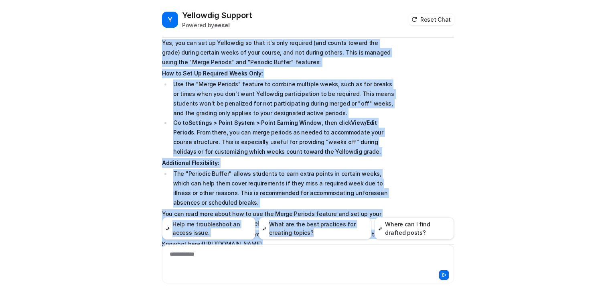 The height and width of the screenshot is (293, 616). What do you see at coordinates (170, 20) in the screenshot?
I see `span: Y` at bounding box center [170, 20].